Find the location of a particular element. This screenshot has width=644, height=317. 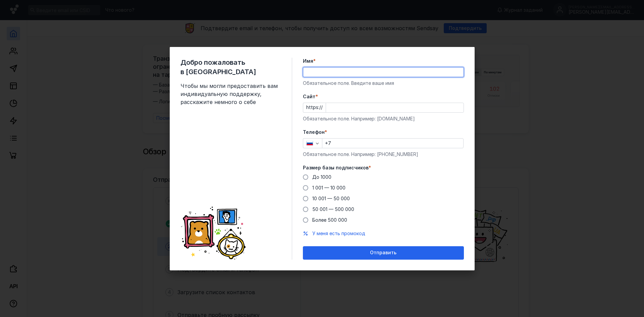

span: 10 001 — 50 000 is located at coordinates (331, 198).